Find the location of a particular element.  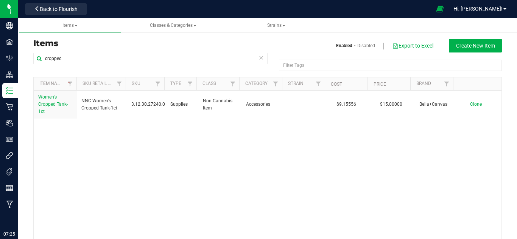

inline-svg: Company is located at coordinates (9, 26).